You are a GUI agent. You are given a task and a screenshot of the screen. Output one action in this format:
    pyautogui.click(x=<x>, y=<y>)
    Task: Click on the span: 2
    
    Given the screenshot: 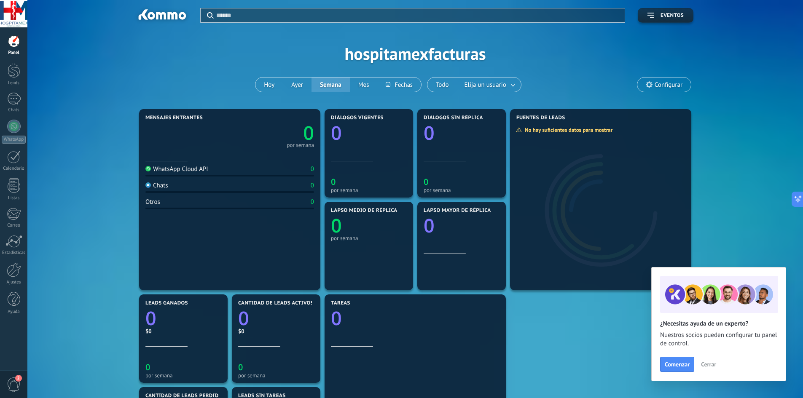 What is the action you would take?
    pyautogui.click(x=19, y=379)
    